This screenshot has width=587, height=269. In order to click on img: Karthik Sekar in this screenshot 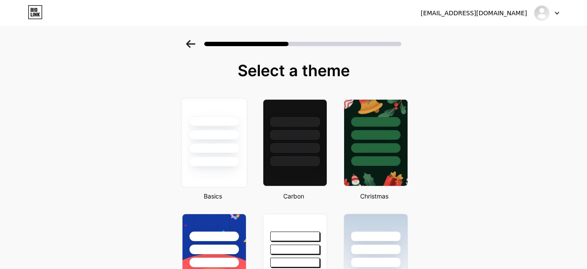, I will do `click(542, 13)`.